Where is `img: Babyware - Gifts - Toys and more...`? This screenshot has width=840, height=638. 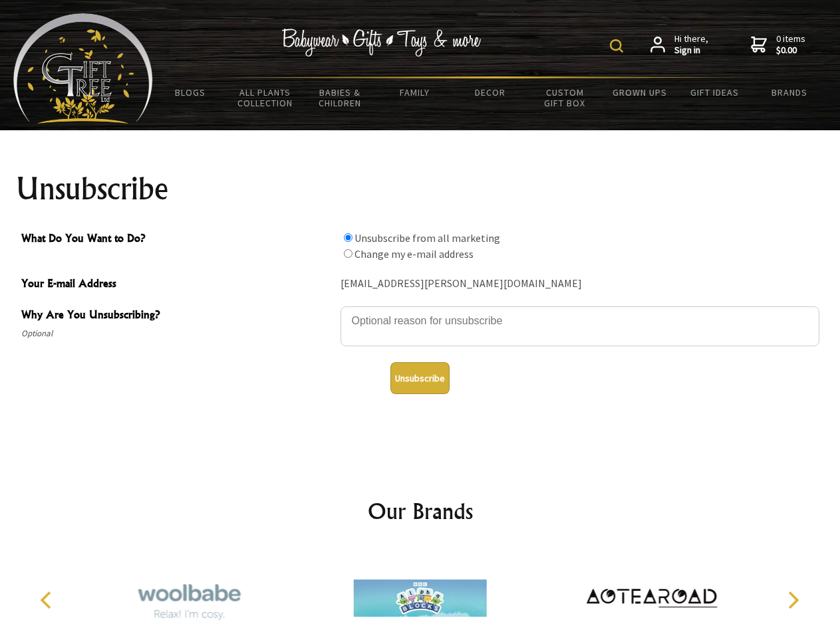 img: Babyware - Gifts - Toys and more... is located at coordinates (83, 68).